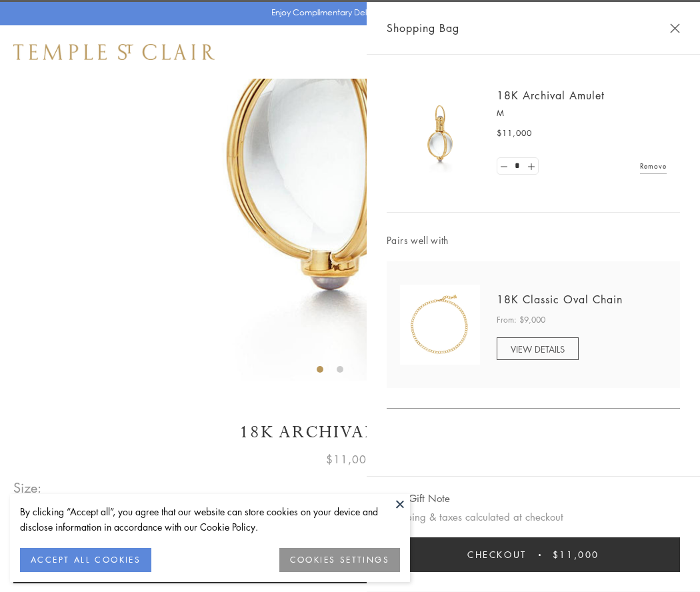 The height and width of the screenshot is (592, 700). Describe the element at coordinates (533, 517) in the screenshot. I see `p: Shipping & taxes calculated at checkout` at that location.